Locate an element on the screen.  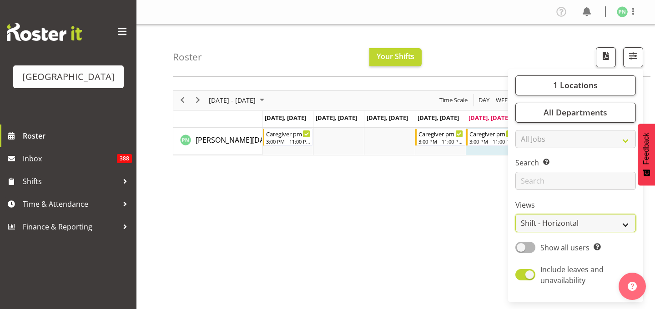
span: Finance & Reporting is located at coordinates (70, 227).